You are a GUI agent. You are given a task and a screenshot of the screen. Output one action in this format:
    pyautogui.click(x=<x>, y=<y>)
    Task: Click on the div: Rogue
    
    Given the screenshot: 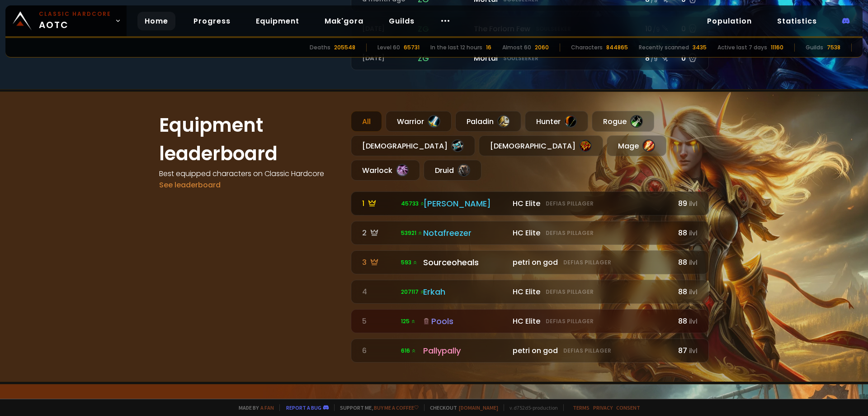 What is the action you would take?
    pyautogui.click(x=623, y=121)
    